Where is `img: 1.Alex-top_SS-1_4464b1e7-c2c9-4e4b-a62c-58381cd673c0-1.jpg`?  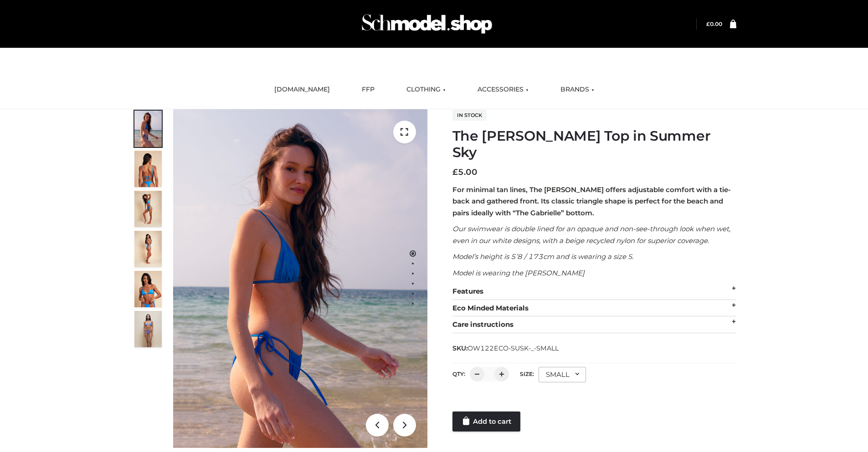
img: 1.Alex-top_SS-1_4464b1e7-c2c9-4e4b-a62c-58381cd673c0-1.jpg is located at coordinates (148, 128).